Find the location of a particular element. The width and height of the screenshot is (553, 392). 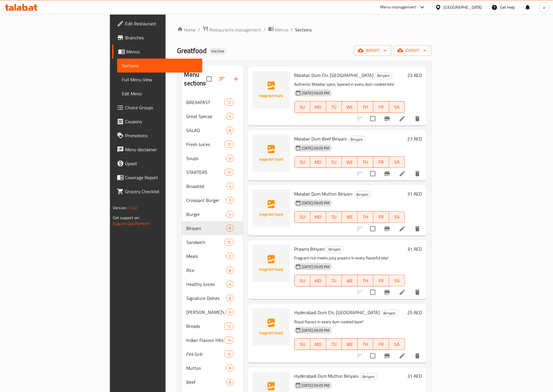

span: Promotions is located at coordinates (161, 135).